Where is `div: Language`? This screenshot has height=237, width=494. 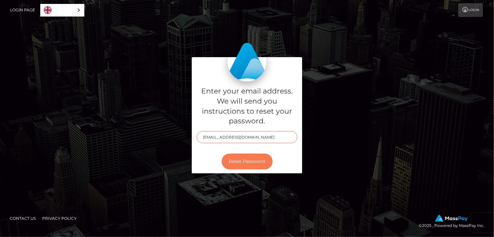 div: Language is located at coordinates (62, 10).